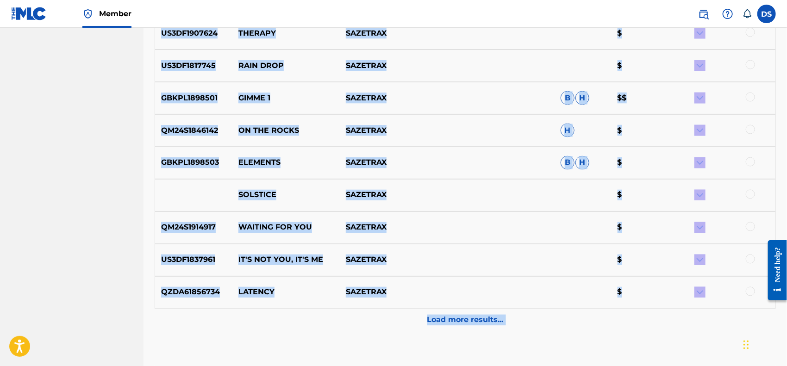 Image resolution: width=787 pixels, height=366 pixels. What do you see at coordinates (704, 14) in the screenshot?
I see `a: Public Search` at bounding box center [704, 14].